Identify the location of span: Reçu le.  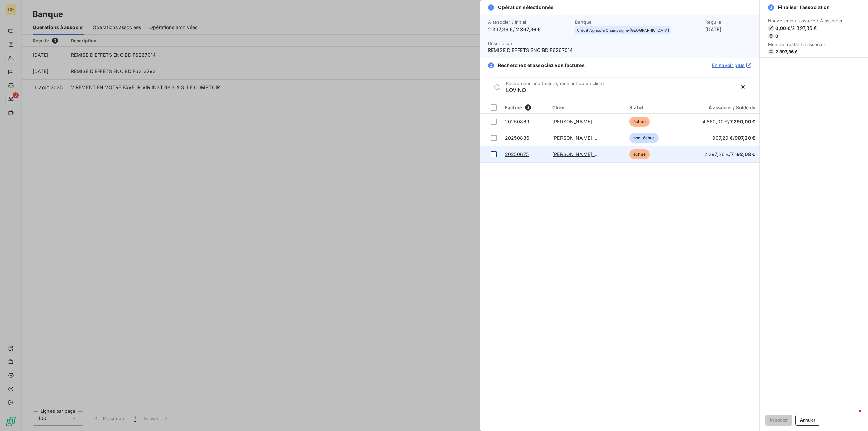
(729, 22).